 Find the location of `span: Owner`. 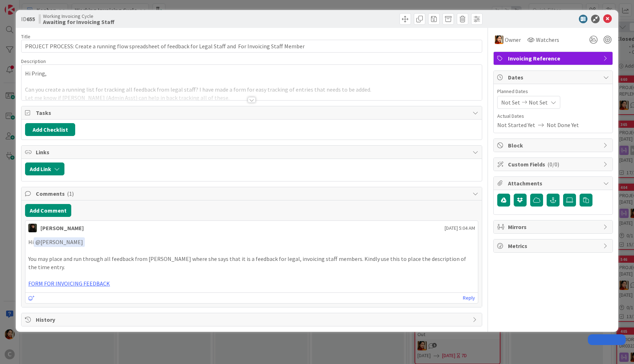

span: Owner is located at coordinates (513, 40).